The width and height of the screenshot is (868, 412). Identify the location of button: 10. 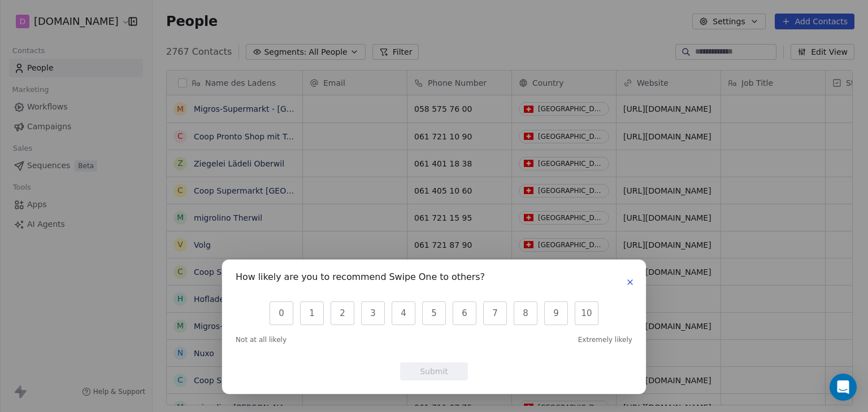
(587, 313).